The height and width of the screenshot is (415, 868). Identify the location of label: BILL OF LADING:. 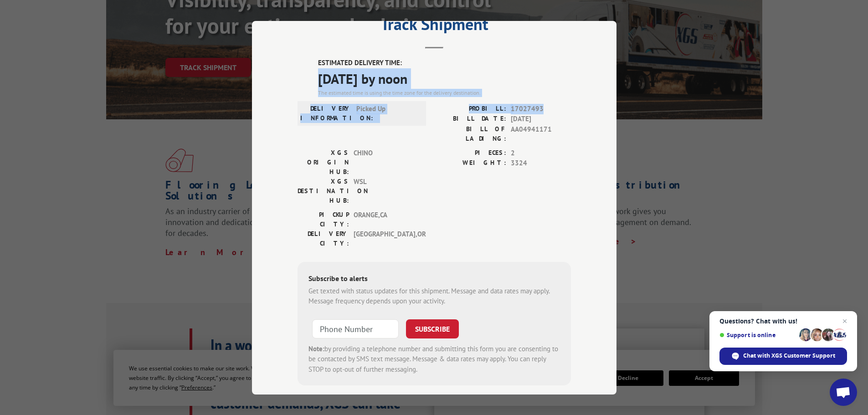
(470, 133).